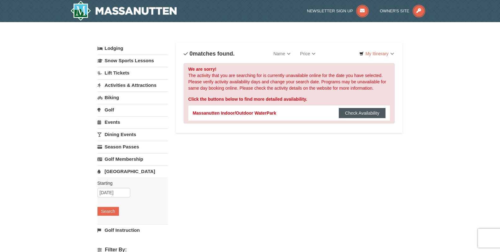 This screenshot has height=252, width=500. Describe the element at coordinates (132, 97) in the screenshot. I see `a: Biking` at that location.